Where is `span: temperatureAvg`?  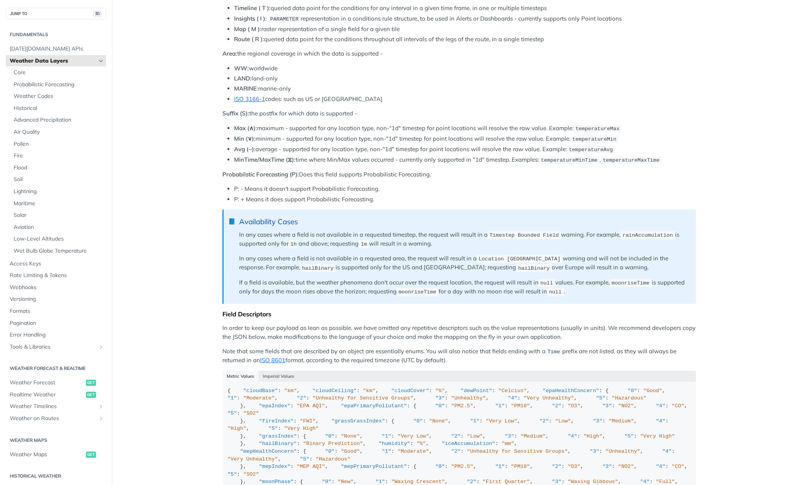
span: temperatureAvg is located at coordinates (590, 150).